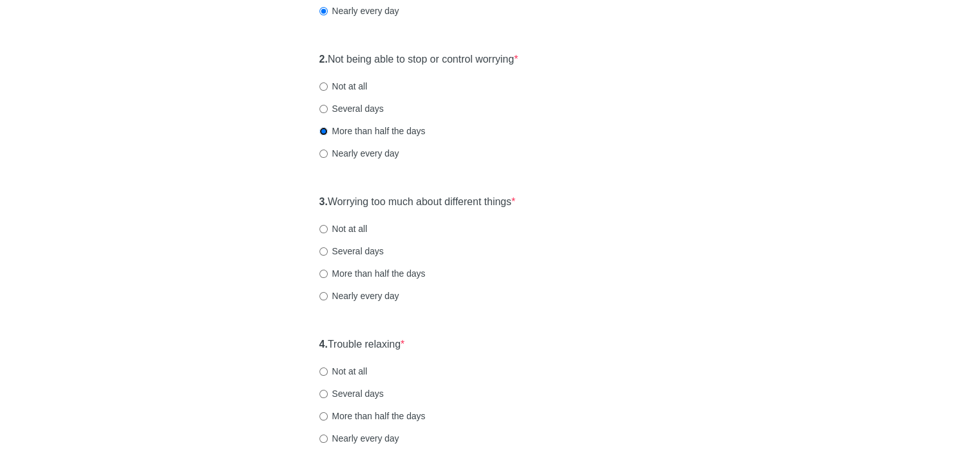 This screenshot has width=980, height=455. I want to click on label: Trouble relaxing, so click(362, 345).